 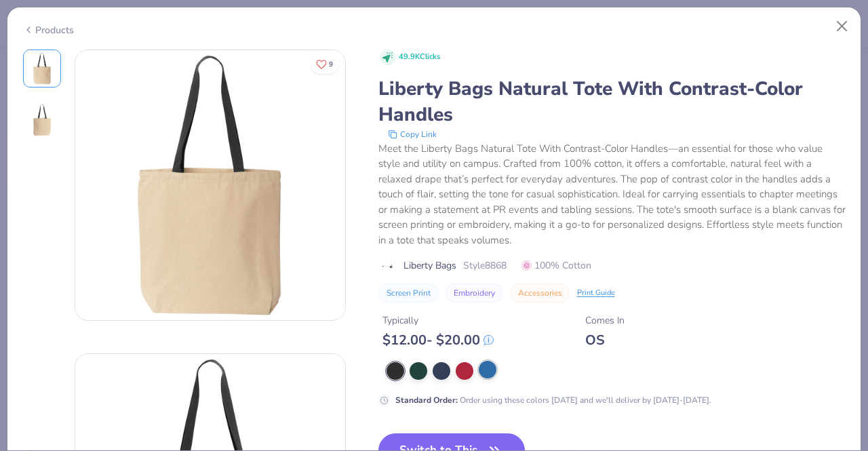 What do you see at coordinates (419, 57) in the screenshot?
I see `span: 49.9K Clicks` at bounding box center [419, 57].